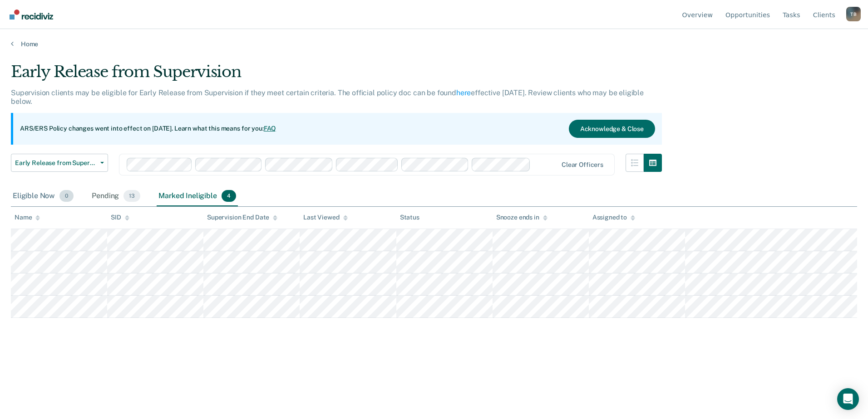 The width and height of the screenshot is (868, 419). What do you see at coordinates (614, 217) in the screenshot?
I see `div: Assigned to` at bounding box center [614, 217].